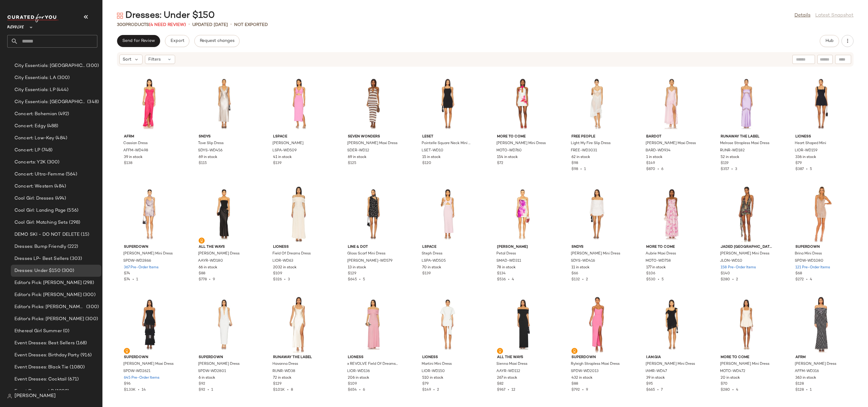 The image size is (868, 407). Describe the element at coordinates (299, 103) in the screenshot. I see `img: LSPA-WD509_V1.jpg` at that location.